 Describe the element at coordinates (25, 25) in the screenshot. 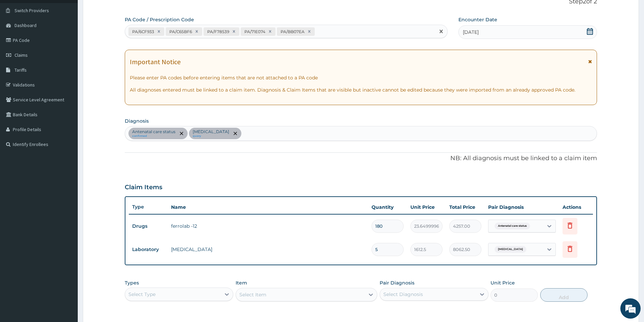

I see `span: Dashboard` at that location.